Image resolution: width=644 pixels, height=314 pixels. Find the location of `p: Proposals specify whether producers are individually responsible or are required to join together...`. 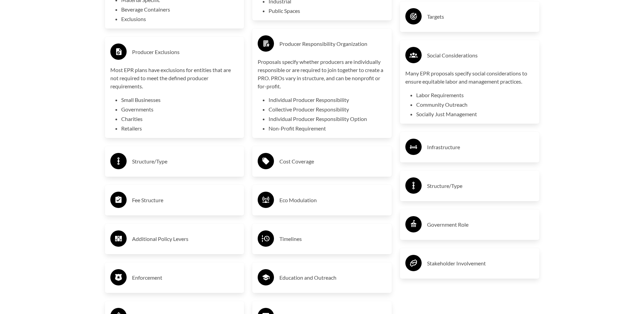

p: Proposals specify whether producers are individually responsible or are required to join together... is located at coordinates (322, 74).